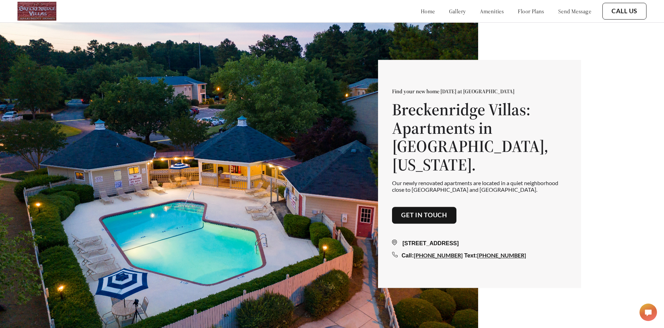 This screenshot has height=328, width=664. What do you see at coordinates (424, 216) in the screenshot?
I see `button: Get in touch` at bounding box center [424, 216].